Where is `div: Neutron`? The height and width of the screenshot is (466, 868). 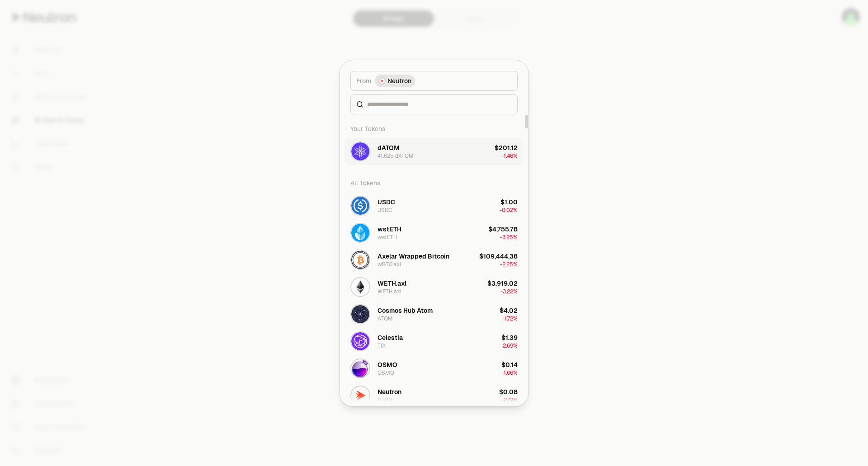 div: Neutron is located at coordinates (389, 392).